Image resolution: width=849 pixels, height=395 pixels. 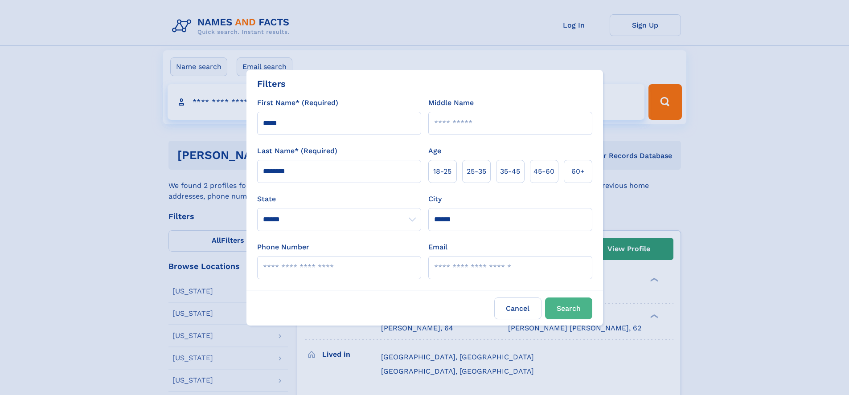 What do you see at coordinates (271, 84) in the screenshot?
I see `div: Filters` at bounding box center [271, 84].